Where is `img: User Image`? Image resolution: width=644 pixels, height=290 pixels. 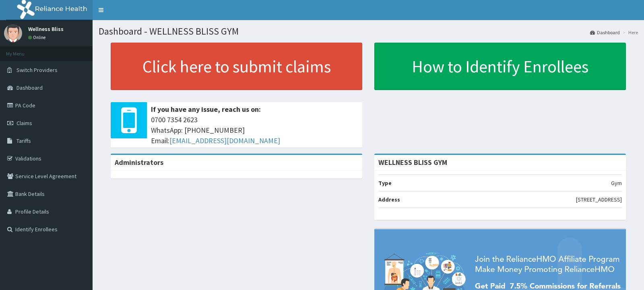
img: User Image is located at coordinates (13, 33).